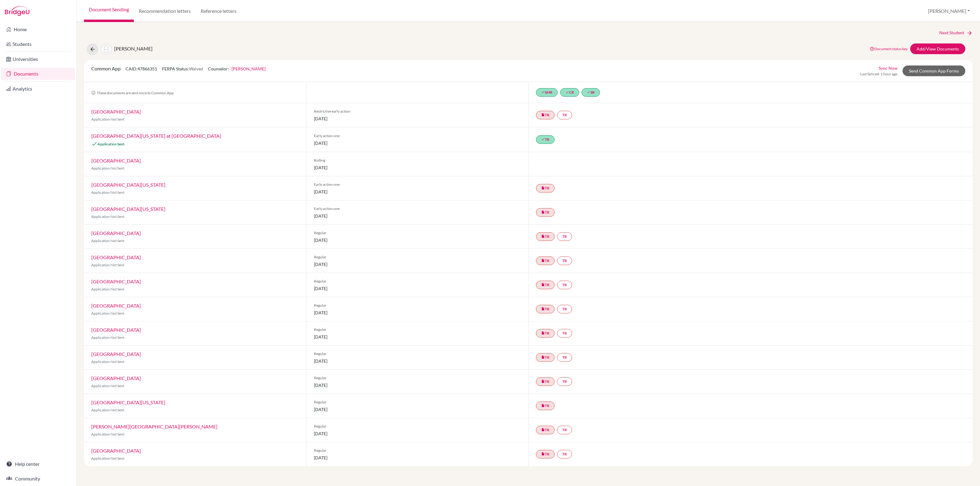 Image resolution: width=980 pixels, height=486 pixels. Describe the element at coordinates (38, 59) in the screenshot. I see `a: Universities` at that location.